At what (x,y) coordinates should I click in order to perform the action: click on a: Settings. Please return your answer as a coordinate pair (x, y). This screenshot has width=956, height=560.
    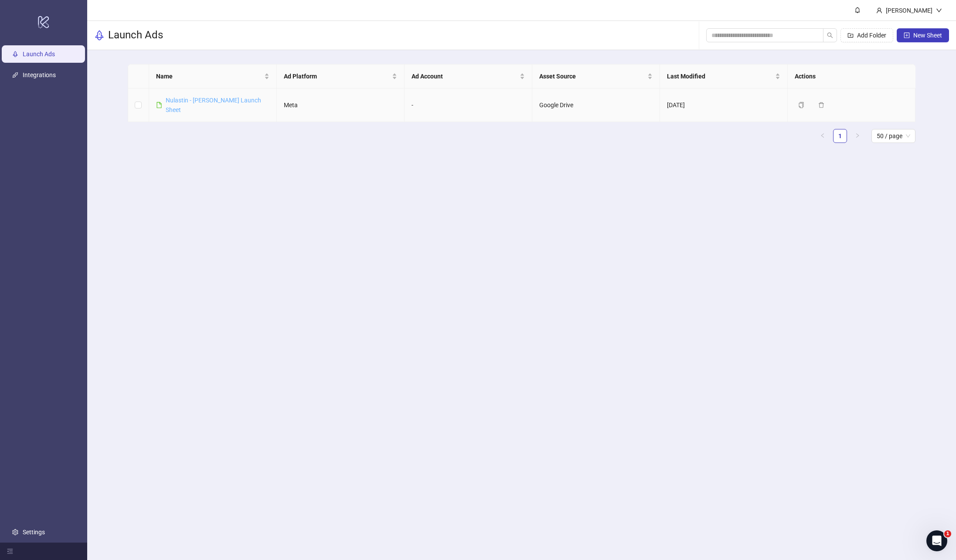
    Looking at the image, I should click on (33, 532).